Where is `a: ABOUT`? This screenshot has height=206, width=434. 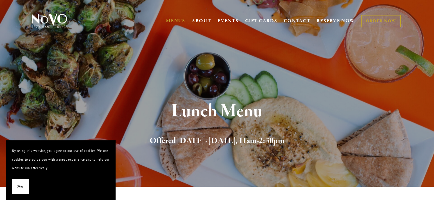
a: ABOUT is located at coordinates (201, 21).